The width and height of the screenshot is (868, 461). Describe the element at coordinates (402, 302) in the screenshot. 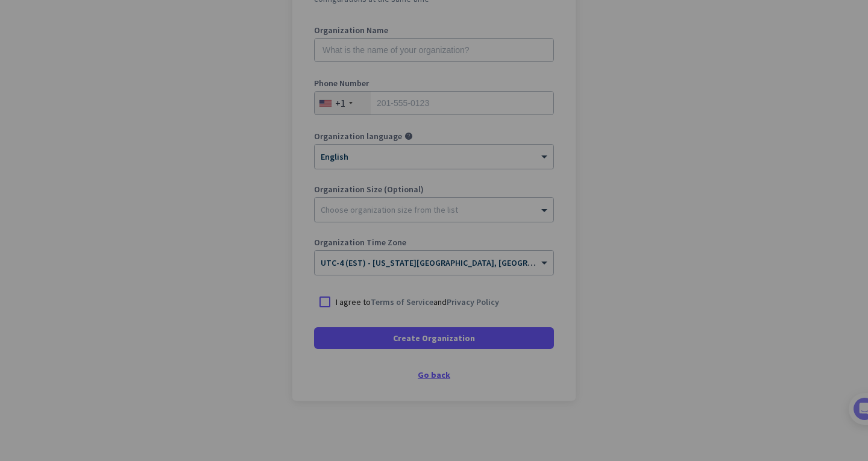

I see `a: Terms of Service` at that location.